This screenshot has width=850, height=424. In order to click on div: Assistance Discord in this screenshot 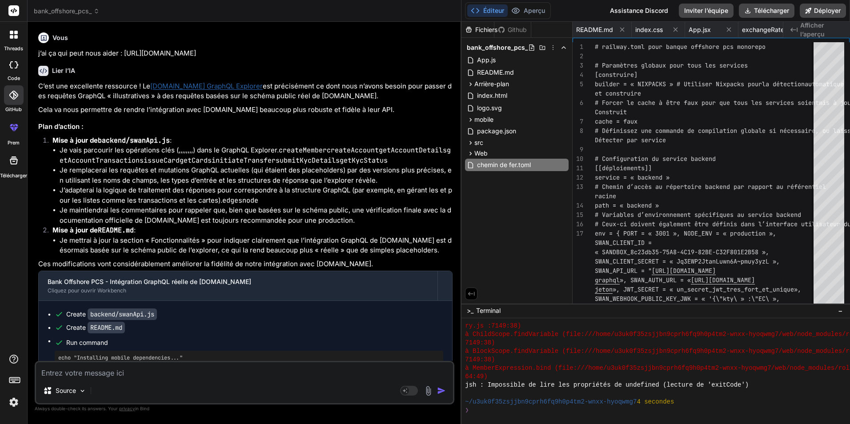, I will do `click(639, 11)`.